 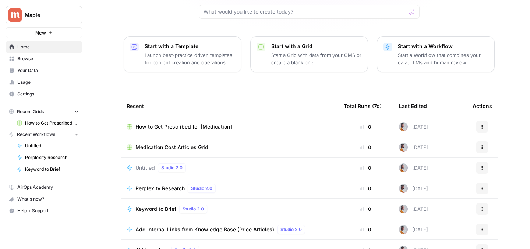 I want to click on button: Start with a TemplateLaunch best-practice driven templates for content creation and operations, so click(x=182, y=54).